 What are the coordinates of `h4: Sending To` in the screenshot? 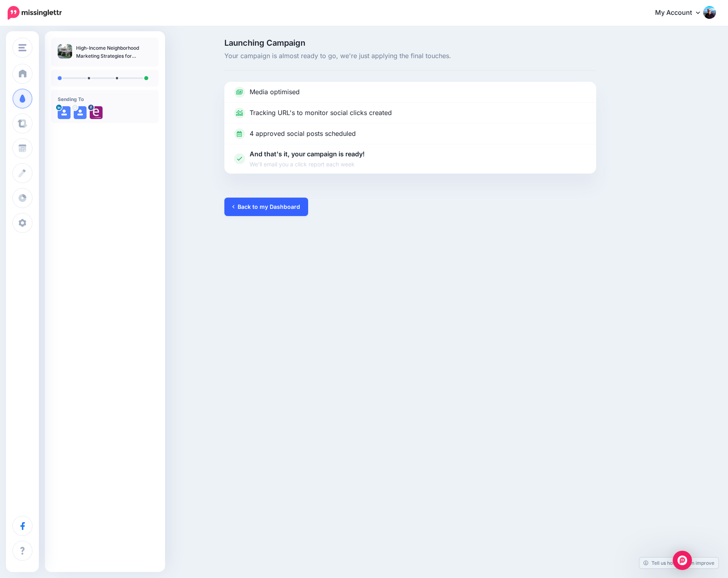 It's located at (105, 99).